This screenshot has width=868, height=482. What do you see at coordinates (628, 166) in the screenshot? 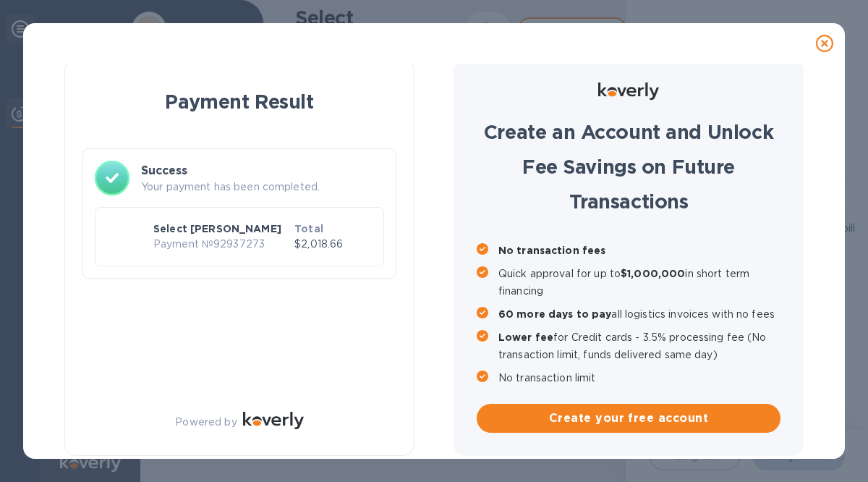
I see `h1: Create an Account and Unlock Fee Savings on Future Transactions` at bounding box center [628, 166].